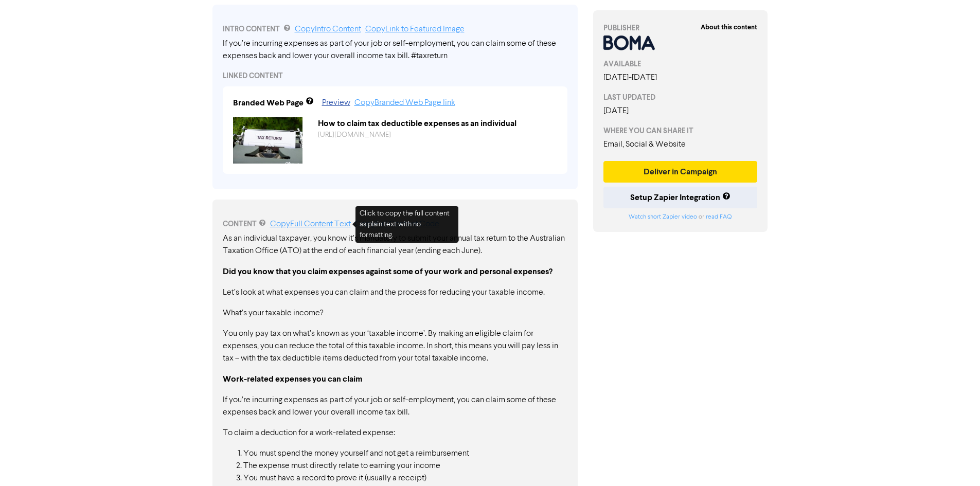 This screenshot has width=980, height=486. Describe the element at coordinates (680, 130) in the screenshot. I see `div: WHERE YOU CAN SHARE IT` at that location.